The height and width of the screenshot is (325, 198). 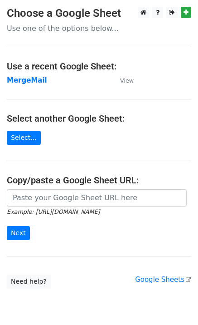 What do you see at coordinates (127, 80) in the screenshot?
I see `small: View` at bounding box center [127, 80].